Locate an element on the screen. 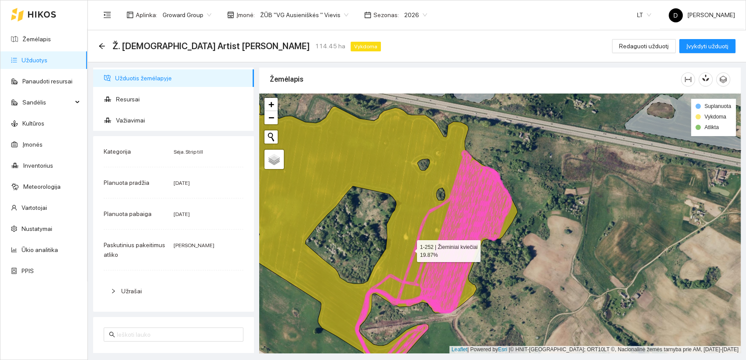  button: menu-fold is located at coordinates (107, 15).